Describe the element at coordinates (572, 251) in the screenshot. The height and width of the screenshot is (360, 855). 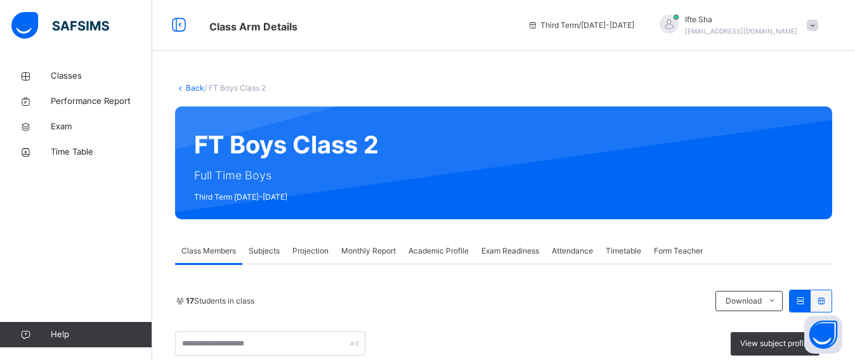
I see `span: Attendance` at that location.